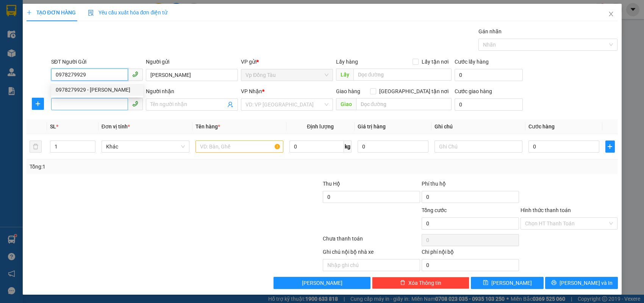  Describe the element at coordinates (611, 14) in the screenshot. I see `button: Close` at that location.